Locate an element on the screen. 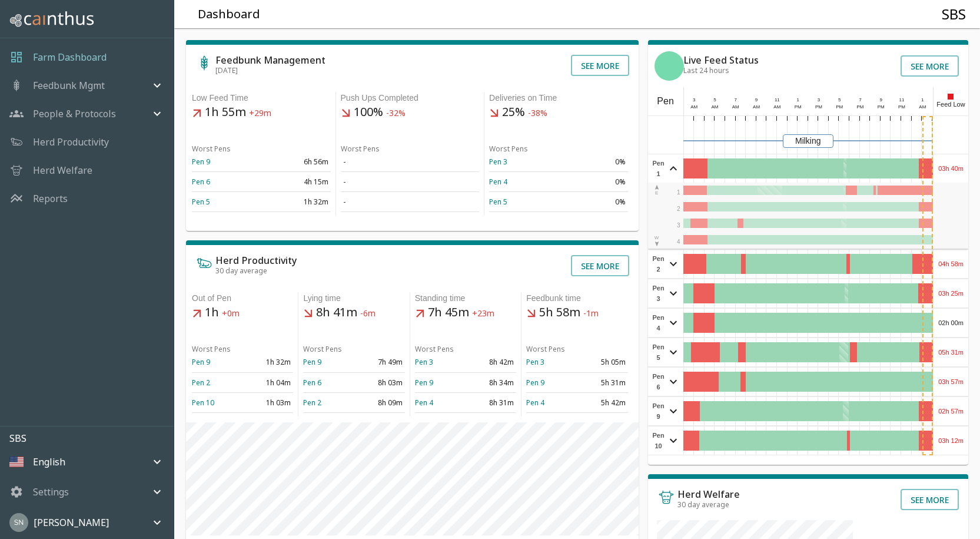 Image resolution: width=980 pixels, height=539 pixels. span: Pen 1 is located at coordinates (658, 168).